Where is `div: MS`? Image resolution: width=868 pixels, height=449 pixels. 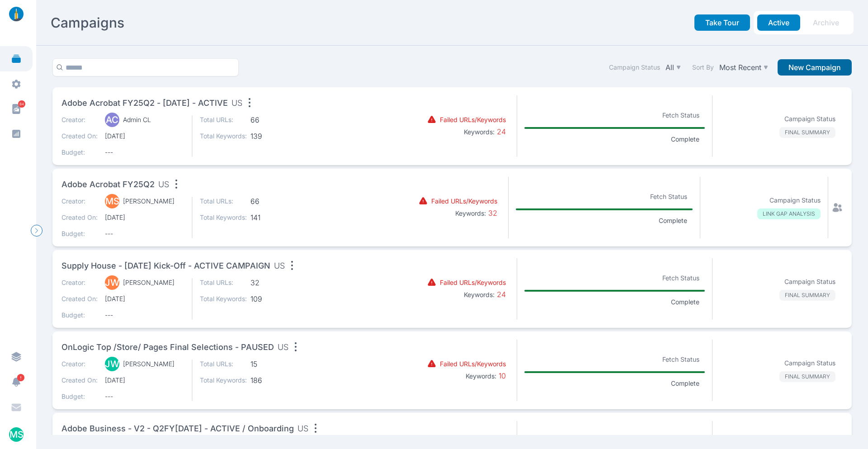
div: MS is located at coordinates (112, 202).